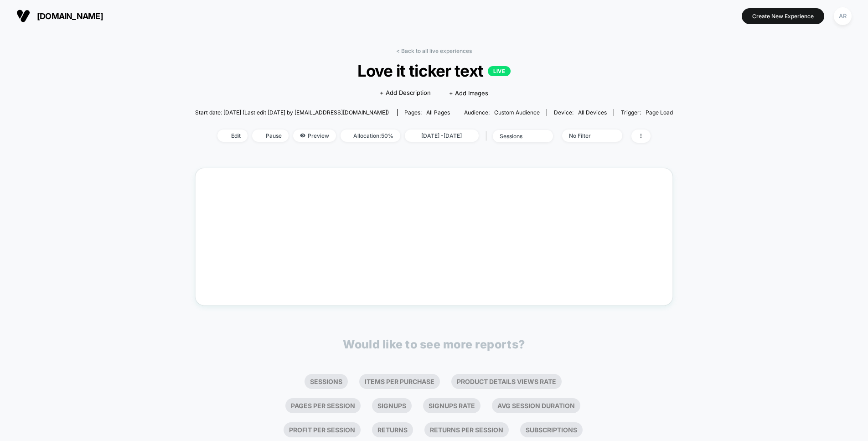  I want to click on div: AR, so click(842, 16).